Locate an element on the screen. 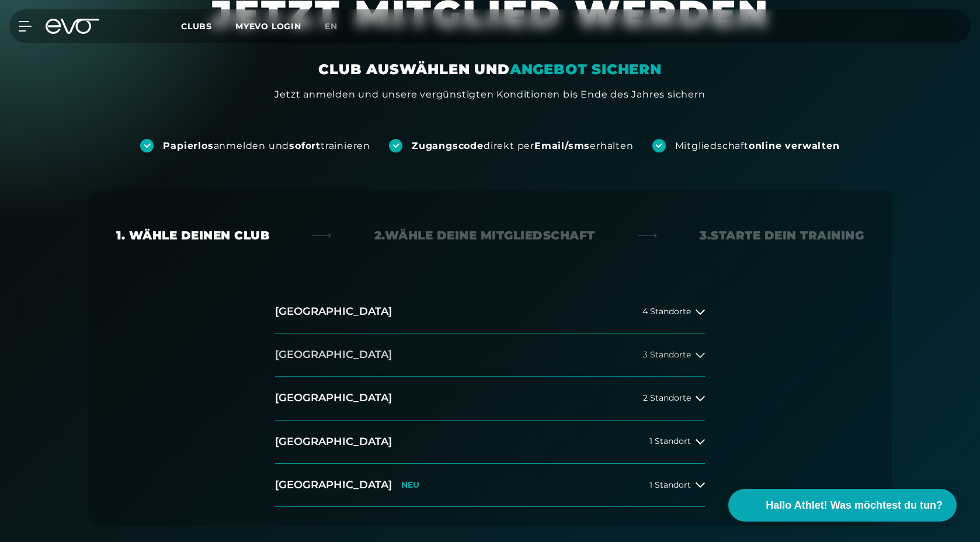 The width and height of the screenshot is (980, 542). span: 2 Standorte is located at coordinates (666, 397).